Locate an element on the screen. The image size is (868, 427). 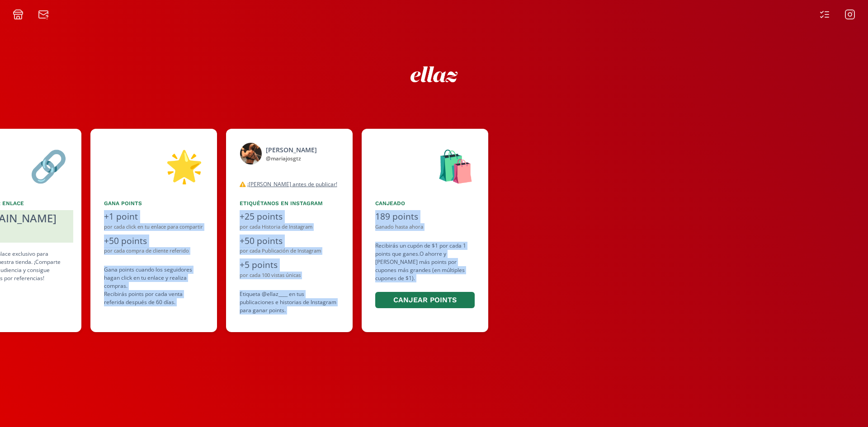
img: 525050199_18512760718046805_4512899896718383322_n.jpg is located at coordinates (251, 154).